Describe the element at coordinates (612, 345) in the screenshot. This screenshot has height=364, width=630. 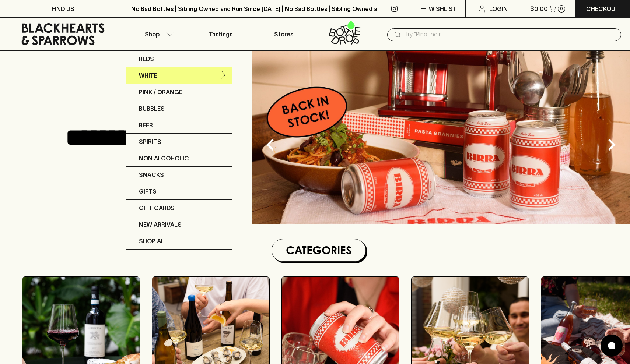
I see `img: bubble-icon` at that location.